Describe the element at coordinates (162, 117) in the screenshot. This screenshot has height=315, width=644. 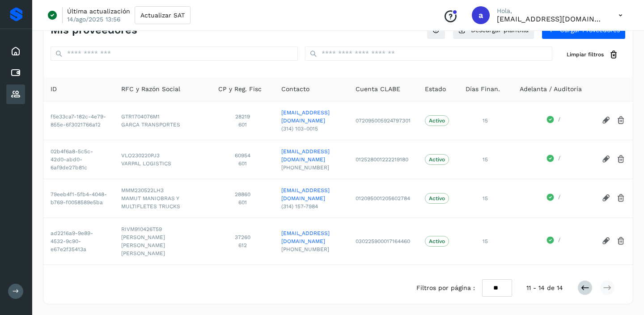
I see `span: GTR1704076M1` at that location.